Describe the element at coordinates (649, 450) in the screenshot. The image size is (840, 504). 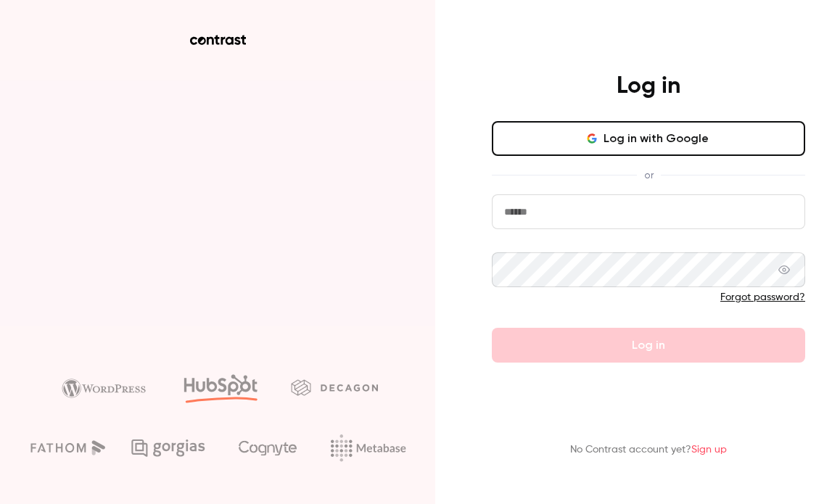
I see `p: No Contrast account yet?` at that location.